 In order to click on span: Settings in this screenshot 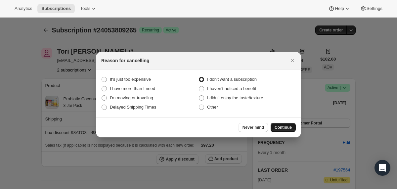, I will do `click(374, 9)`.